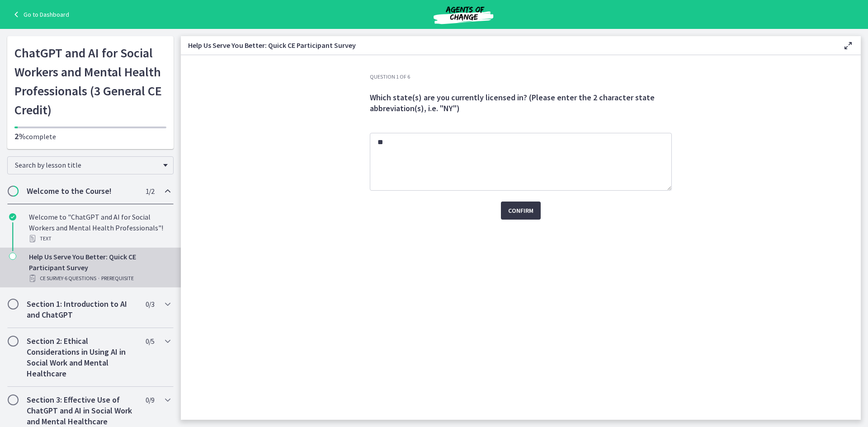 The height and width of the screenshot is (427, 868). What do you see at coordinates (99, 238) in the screenshot?
I see `div: Text` at bounding box center [99, 238].